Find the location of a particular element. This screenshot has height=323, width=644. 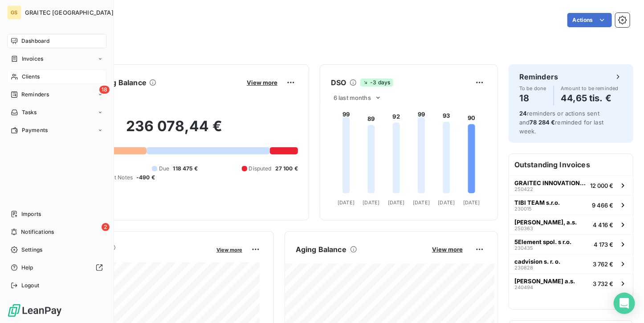

span: Reminders is located at coordinates (35, 95).